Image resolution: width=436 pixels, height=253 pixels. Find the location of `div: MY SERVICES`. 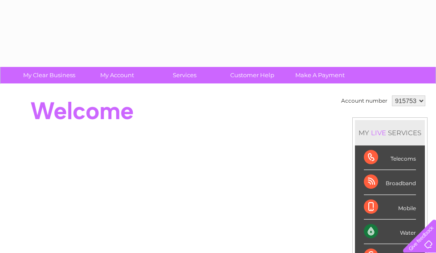

div: MY SERVICES is located at coordinates (390, 132).